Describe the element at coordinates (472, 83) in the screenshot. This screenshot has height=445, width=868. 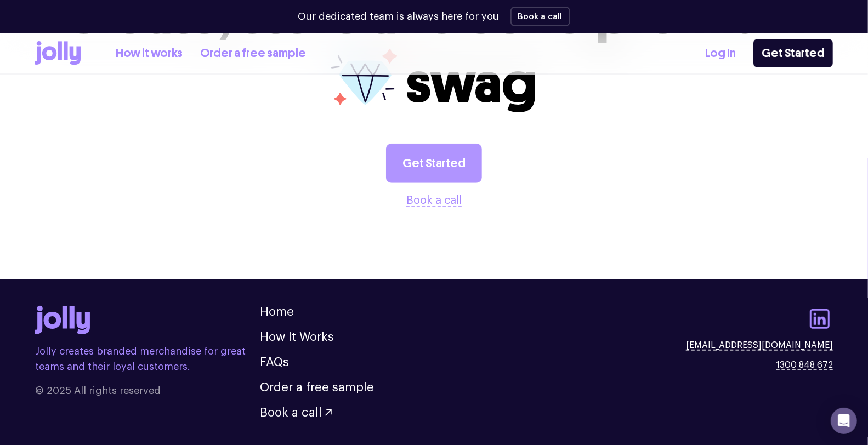
I see `span: swag` at that location.